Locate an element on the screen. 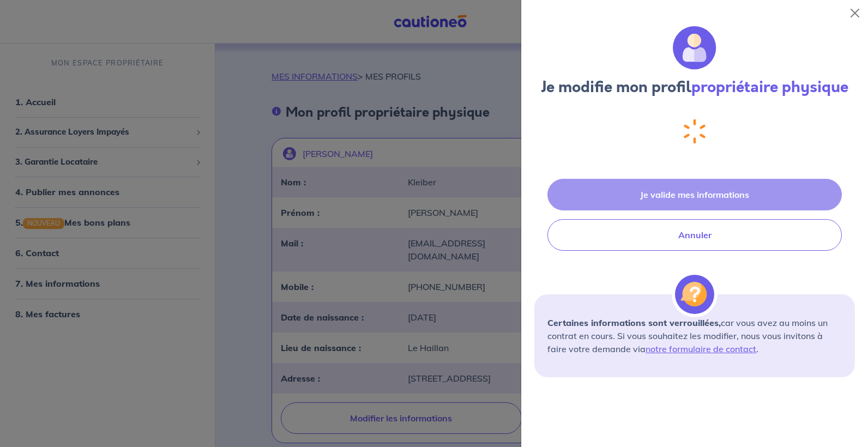 The width and height of the screenshot is (868, 447). button: Annuler is located at coordinates (695, 235).